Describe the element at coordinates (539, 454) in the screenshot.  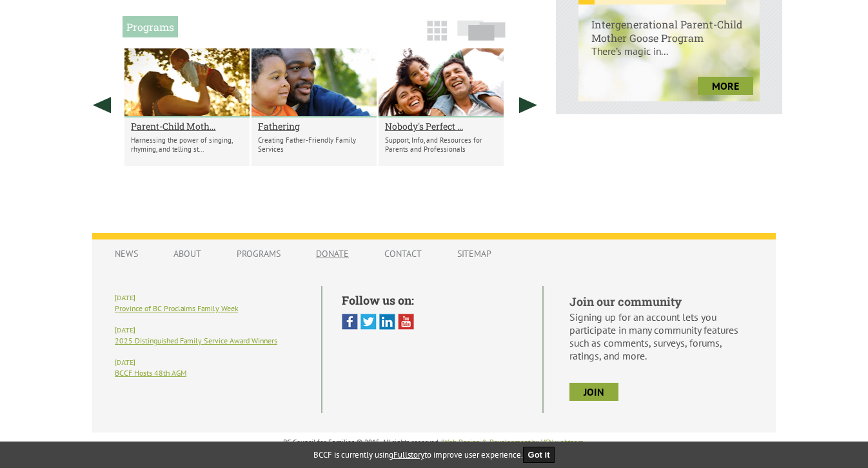
I see `button: Got it` at that location.